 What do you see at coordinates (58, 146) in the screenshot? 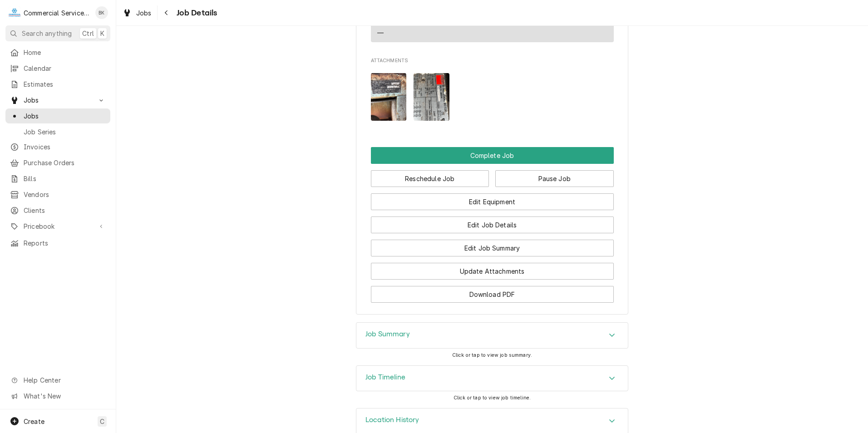
I see `a: Invoices` at bounding box center [58, 146].